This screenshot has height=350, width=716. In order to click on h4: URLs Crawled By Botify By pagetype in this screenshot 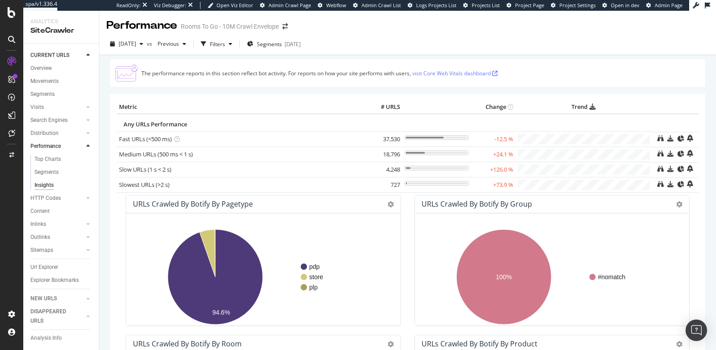, I will do `click(193, 204)`.